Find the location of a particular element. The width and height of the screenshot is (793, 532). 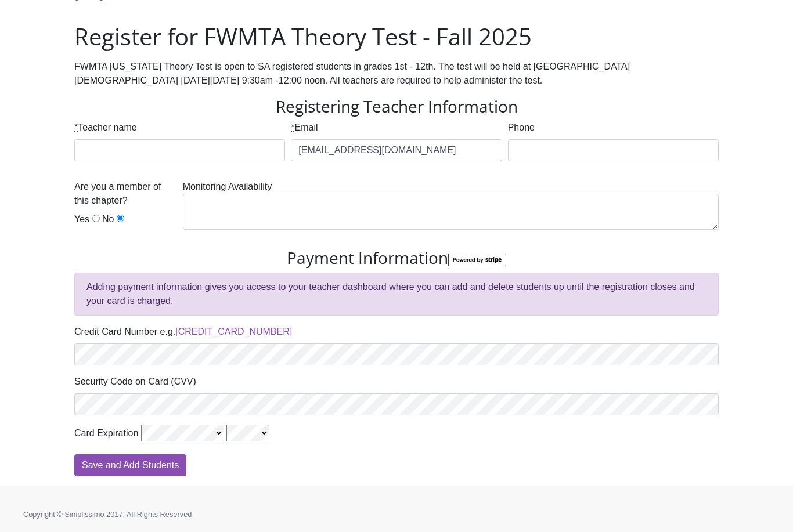

input: Save and Add Students is located at coordinates (130, 465).